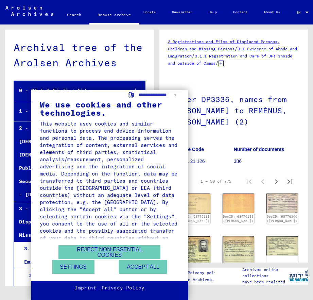  What do you see at coordinates (110, 109) in the screenshot?
I see `div: We use cookies and other technologies.` at bounding box center [110, 109].